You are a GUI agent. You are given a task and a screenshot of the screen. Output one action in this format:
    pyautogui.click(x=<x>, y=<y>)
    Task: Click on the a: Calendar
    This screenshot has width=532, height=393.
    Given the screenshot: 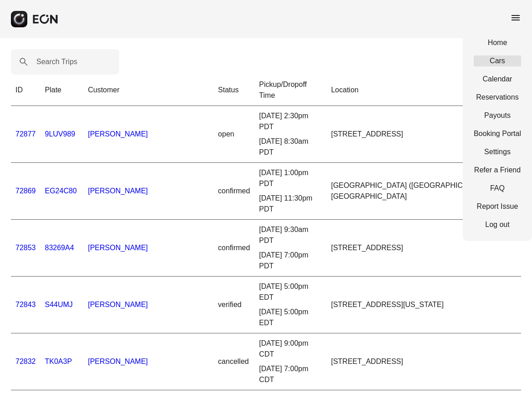 What is the action you would take?
    pyautogui.click(x=498, y=79)
    